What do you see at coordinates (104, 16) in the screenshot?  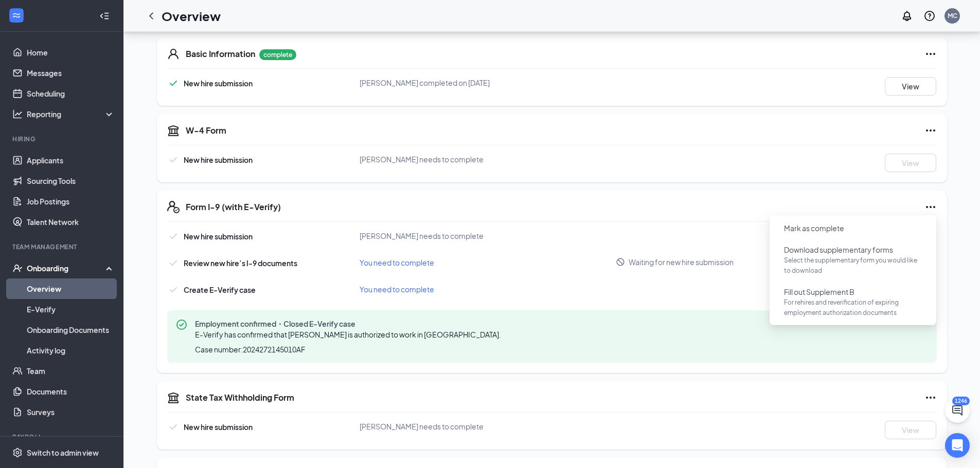 I see `svg: Collapse` at bounding box center [104, 16].